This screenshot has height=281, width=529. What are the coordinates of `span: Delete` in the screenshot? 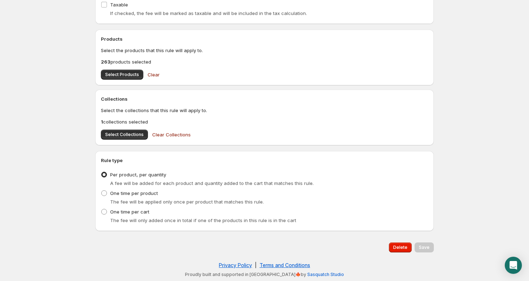 It's located at (400, 247).